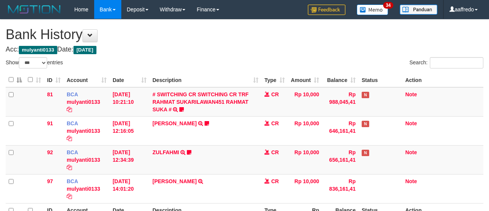 The image size is (489, 211). Describe the element at coordinates (50, 94) in the screenshot. I see `span: 81` at that location.